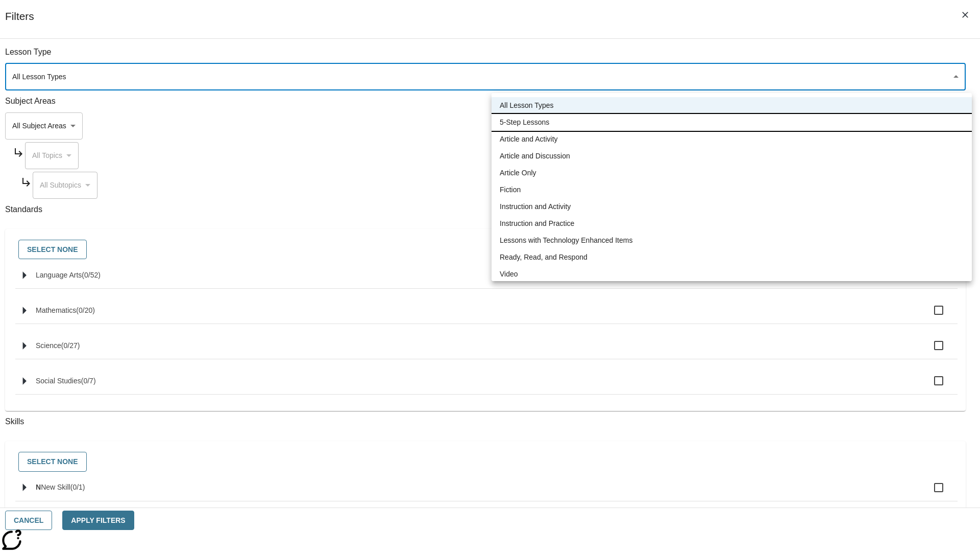 Image resolution: width=980 pixels, height=552 pixels. Describe the element at coordinates (731, 173) in the screenshot. I see `li: Article Only` at that location.